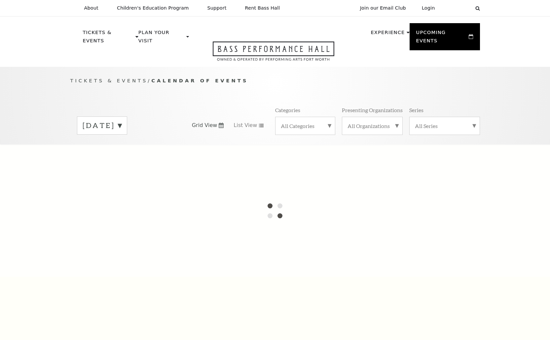  What do you see at coordinates (457, 8) in the screenshot?
I see `select: Select:` at bounding box center [457, 8].